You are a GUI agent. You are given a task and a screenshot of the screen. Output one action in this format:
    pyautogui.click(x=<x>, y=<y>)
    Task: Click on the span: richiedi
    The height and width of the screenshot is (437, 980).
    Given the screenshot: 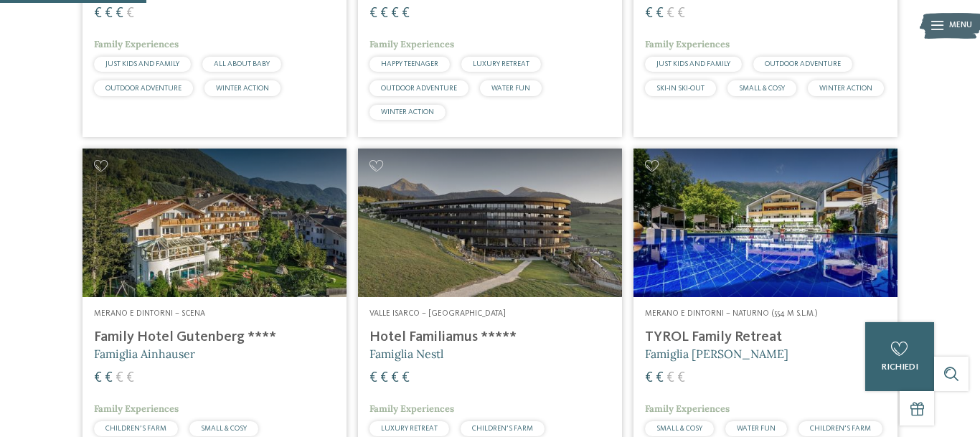 What is the action you would take?
    pyautogui.click(x=900, y=367)
    